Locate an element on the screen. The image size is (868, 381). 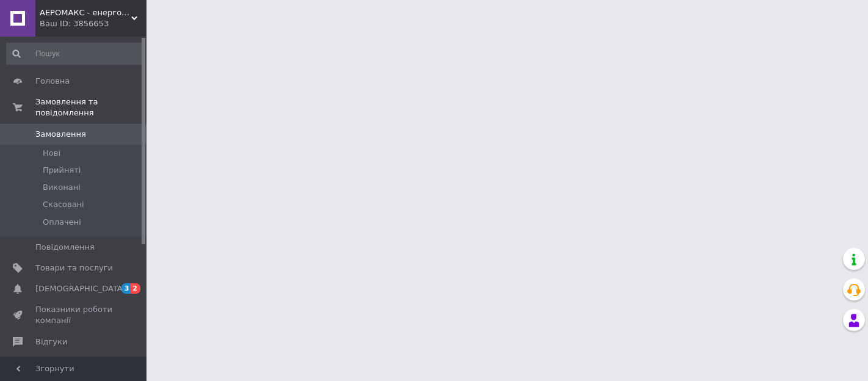
div: Ваш ID: 3856653 is located at coordinates (93, 24).